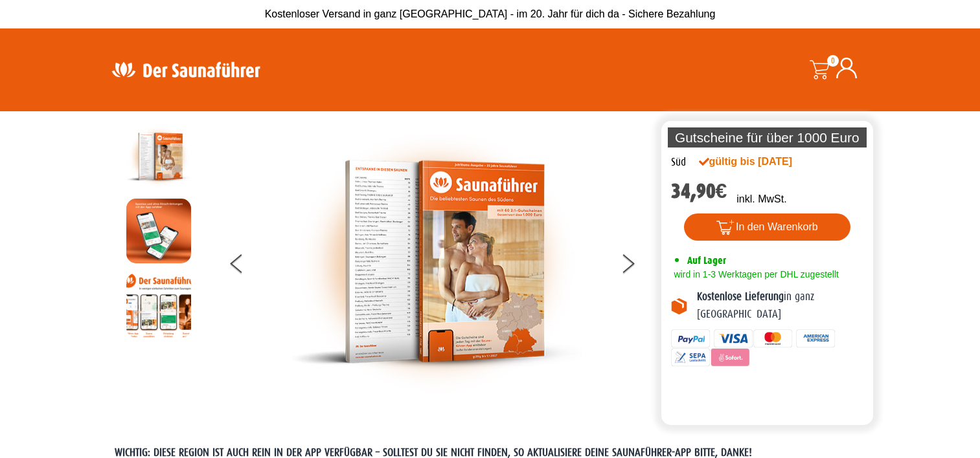 The width and height of the screenshot is (980, 458). I want to click on bdi: 34,90, so click(699, 191).